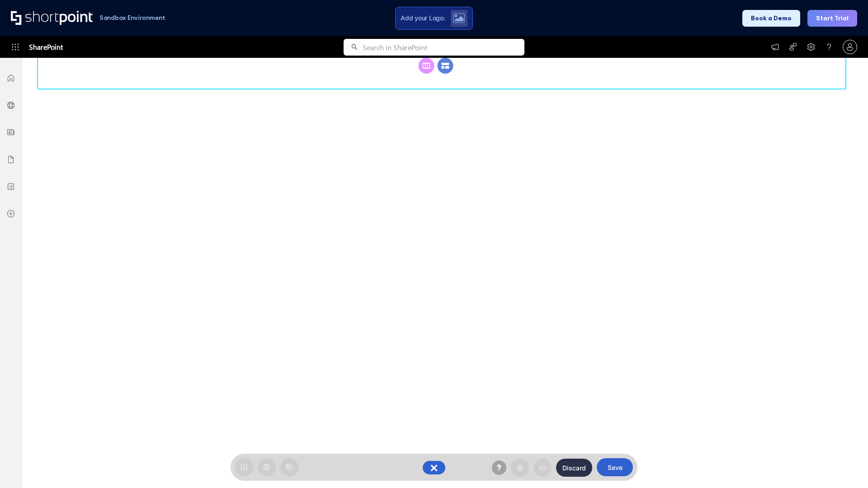  What do you see at coordinates (133, 17) in the screenshot?
I see `h1: Sandbox Environment` at bounding box center [133, 17].